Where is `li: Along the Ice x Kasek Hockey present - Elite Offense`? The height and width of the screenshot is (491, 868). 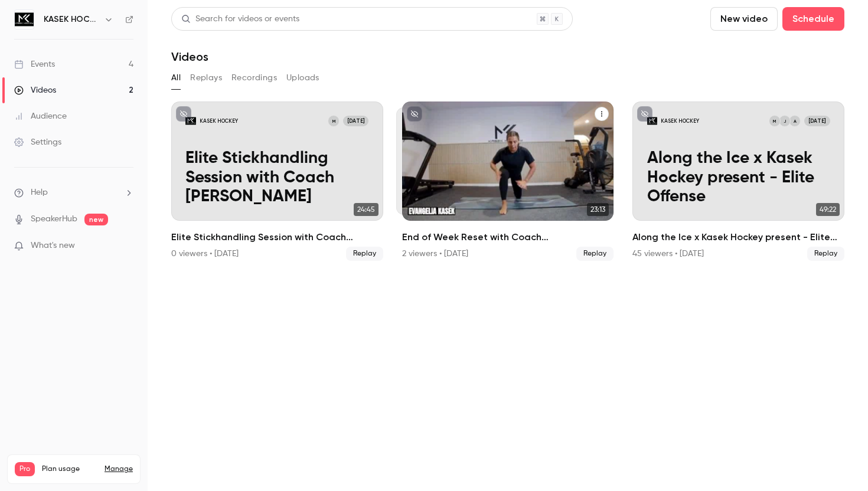 li: Along the Ice x Kasek Hockey present - Elite Offense is located at coordinates (739, 181).